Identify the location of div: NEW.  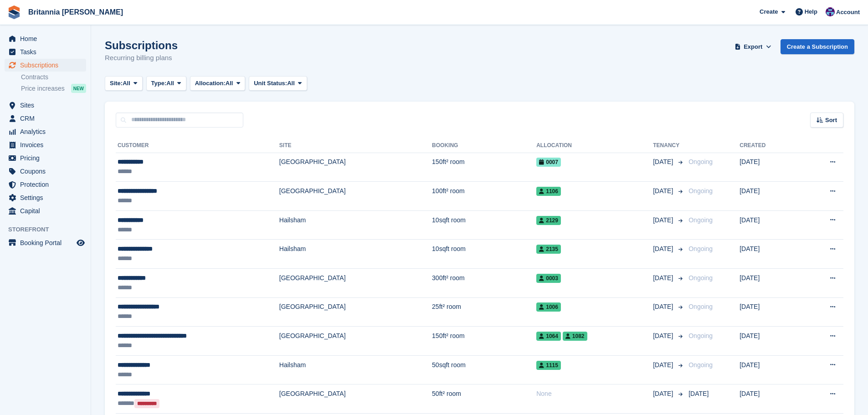
(78, 89).